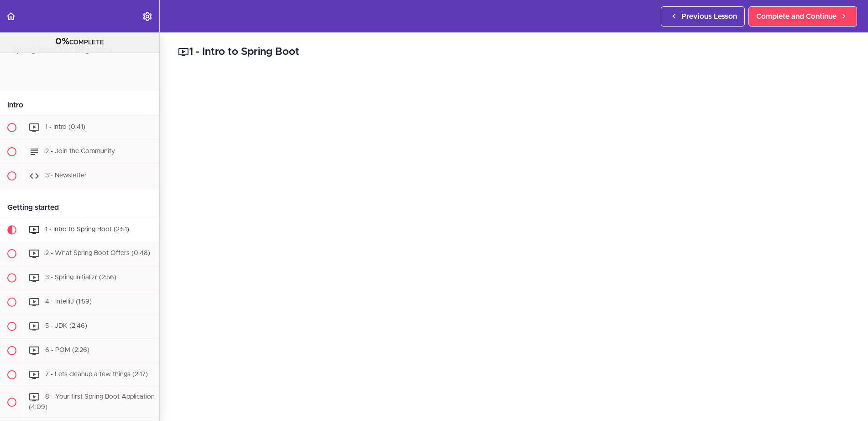 The image size is (868, 421). Describe the element at coordinates (80, 151) in the screenshot. I see `span: 2 - Join the Community` at that location.